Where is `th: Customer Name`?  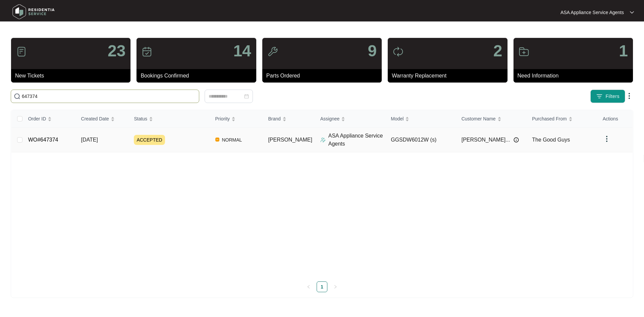
th: Customer Name is located at coordinates (491, 119).